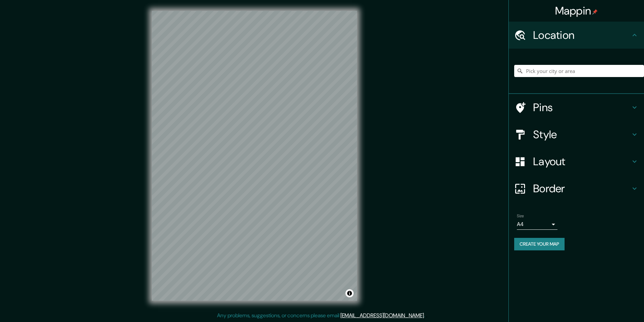 This screenshot has height=322, width=644. What do you see at coordinates (576, 188) in the screenshot?
I see `div: Border` at bounding box center [576, 188].